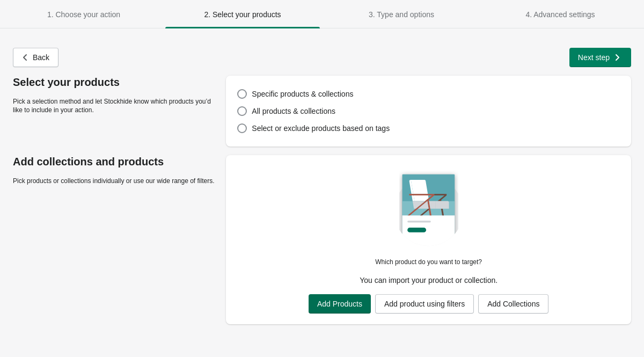 Image resolution: width=644 pixels, height=357 pixels. I want to click on button: Back, so click(35, 58).